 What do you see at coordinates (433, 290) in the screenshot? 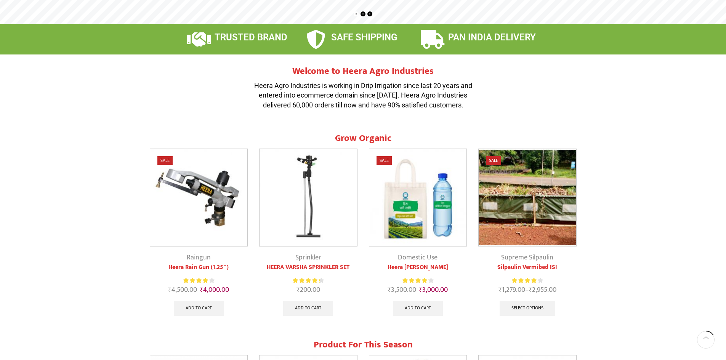
I see `bdi: 3,000.00` at bounding box center [433, 290].